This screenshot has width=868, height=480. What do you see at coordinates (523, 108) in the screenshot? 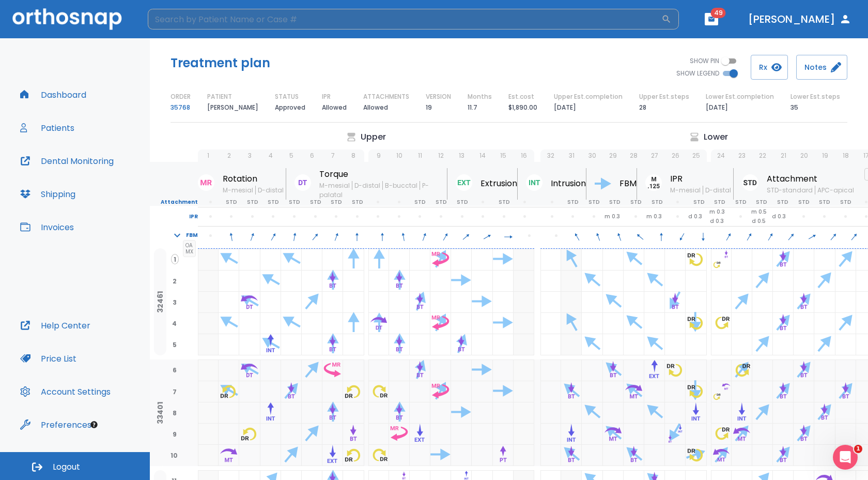
I see `p: $1,890.00` at bounding box center [523, 108].